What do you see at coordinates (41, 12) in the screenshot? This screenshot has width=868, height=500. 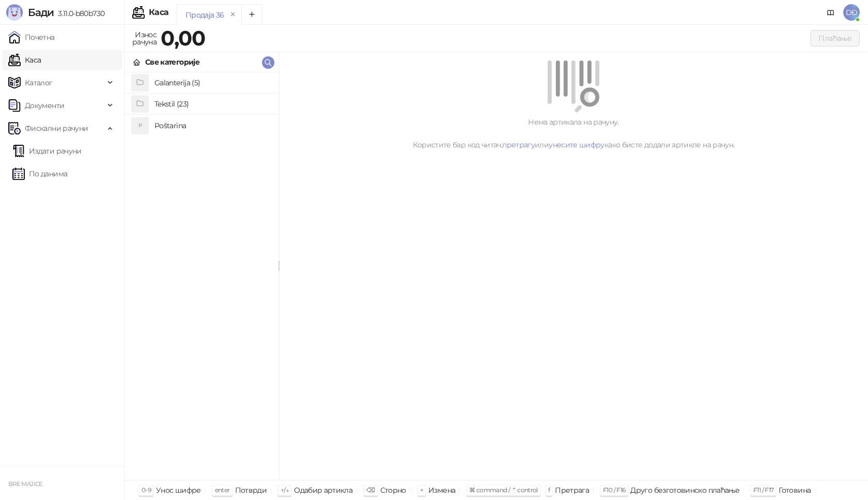 I see `span: Бади` at bounding box center [41, 12].